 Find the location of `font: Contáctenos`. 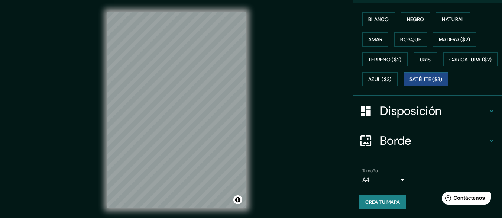

font: Contáctenos is located at coordinates (33, 9).